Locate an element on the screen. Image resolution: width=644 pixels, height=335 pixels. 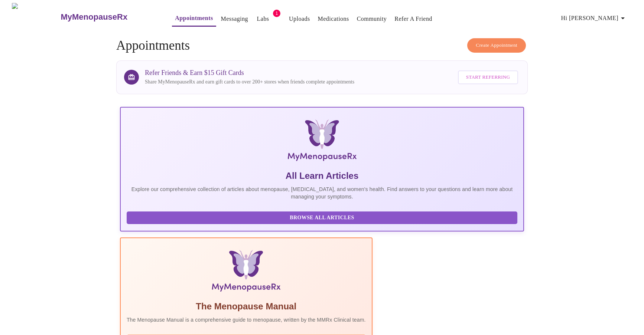
button: Uploads is located at coordinates (299, 19).